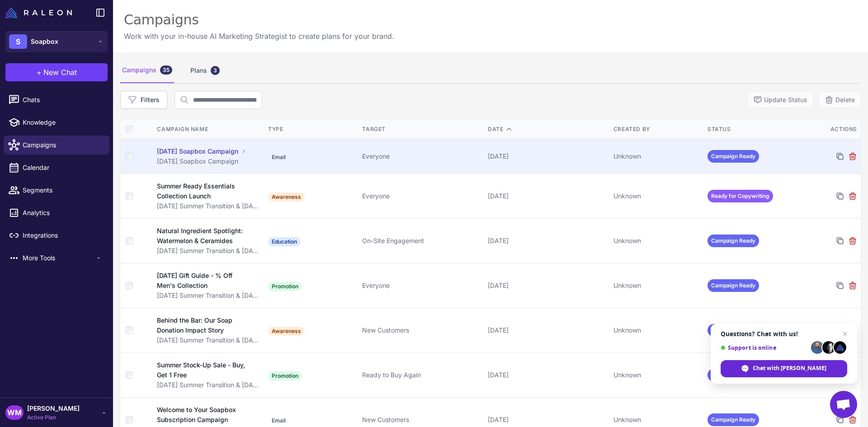 The height and width of the screenshot is (427, 868). What do you see at coordinates (204, 325) in the screenshot?
I see `div: Behind the Bar: Our Soap Donation Impact Story` at bounding box center [204, 325].